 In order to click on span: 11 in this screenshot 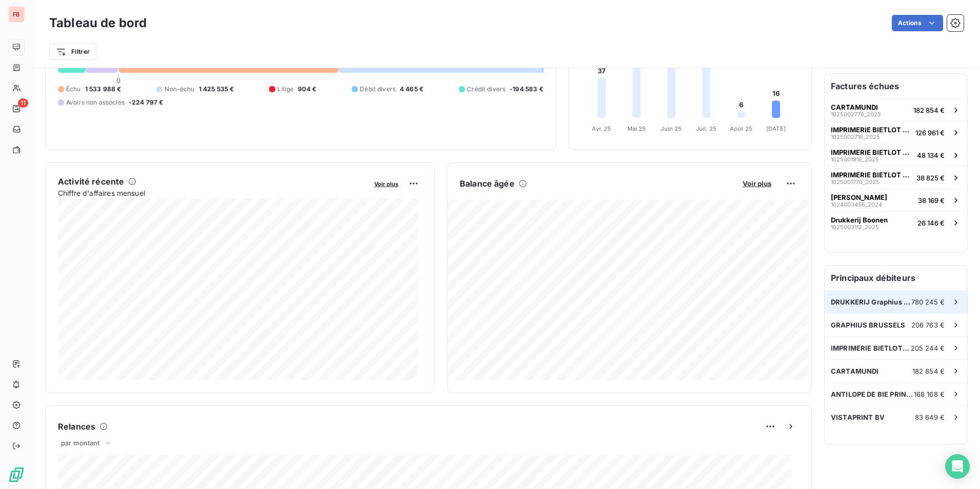, I will do `click(23, 103)`.